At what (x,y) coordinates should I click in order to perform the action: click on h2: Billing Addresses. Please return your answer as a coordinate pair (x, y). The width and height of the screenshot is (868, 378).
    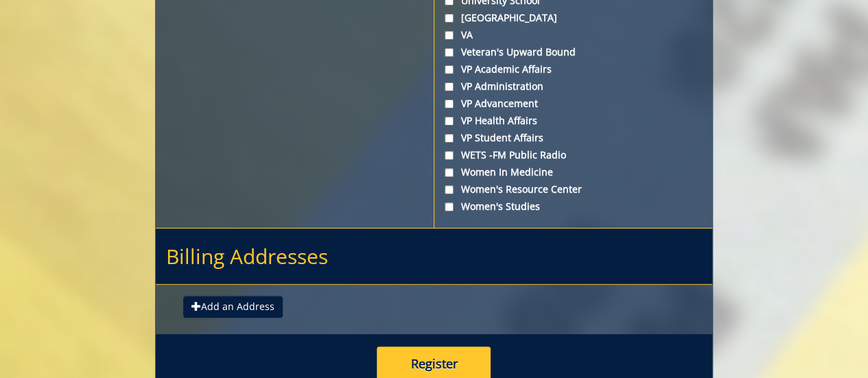
    Looking at the image, I should click on (434, 256).